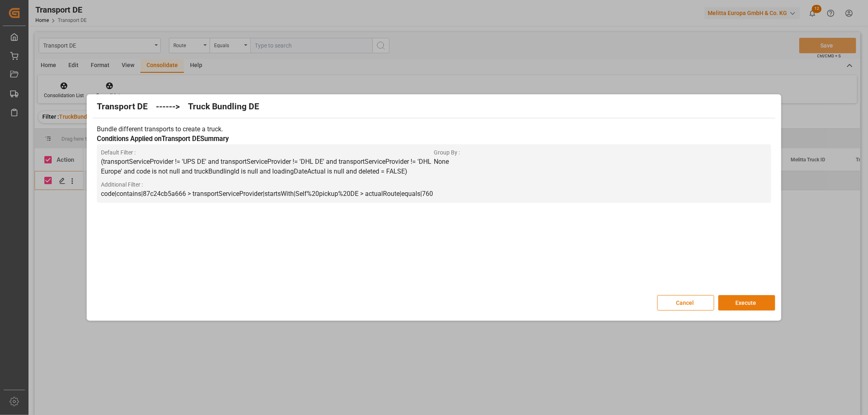 The image size is (868, 415). I want to click on h2: Transport DE, so click(122, 107).